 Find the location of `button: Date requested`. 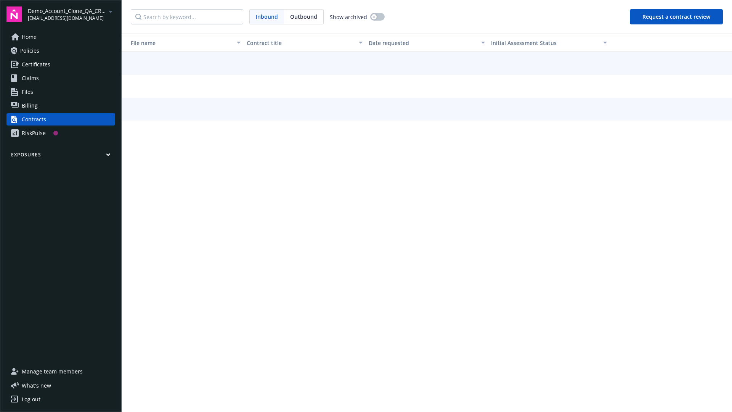

button: Date requested is located at coordinates (427, 43).